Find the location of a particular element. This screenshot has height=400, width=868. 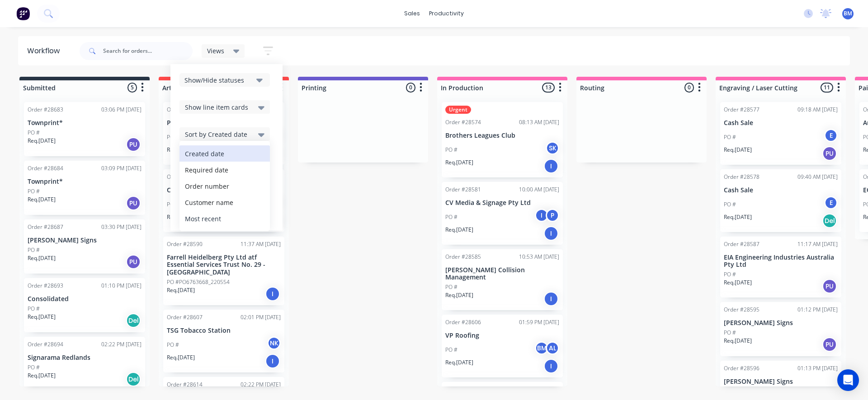

div: Open Intercom Messenger is located at coordinates (848, 380).